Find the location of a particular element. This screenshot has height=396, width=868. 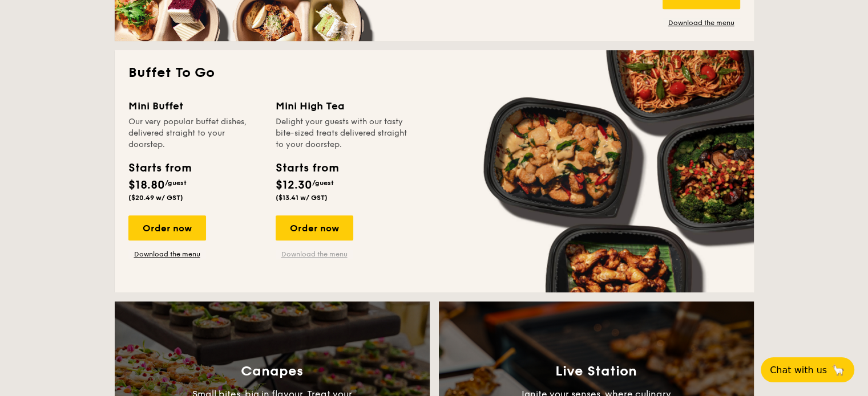

div: Mini Buffet is located at coordinates (195, 106).